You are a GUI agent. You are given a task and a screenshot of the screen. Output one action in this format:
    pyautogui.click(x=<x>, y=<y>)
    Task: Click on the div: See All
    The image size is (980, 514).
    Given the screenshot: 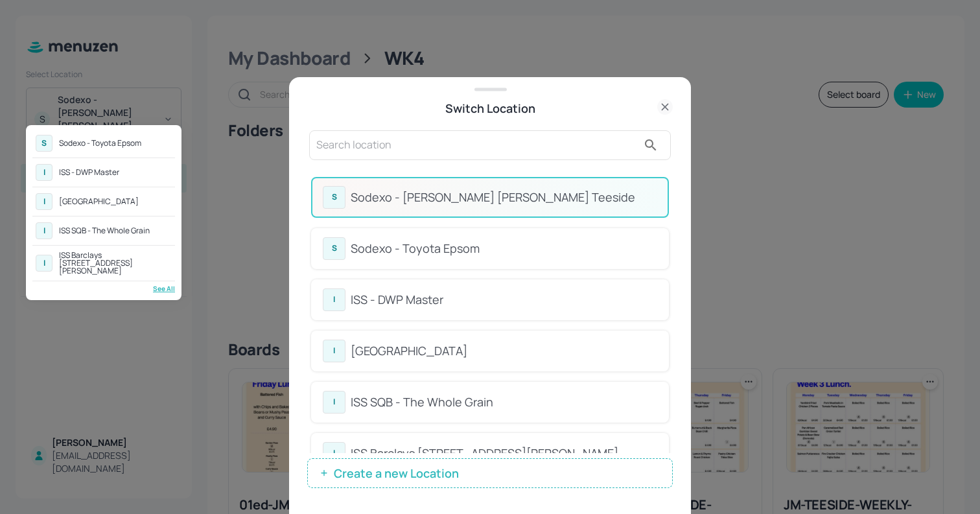 What is the action you would take?
    pyautogui.click(x=104, y=288)
    